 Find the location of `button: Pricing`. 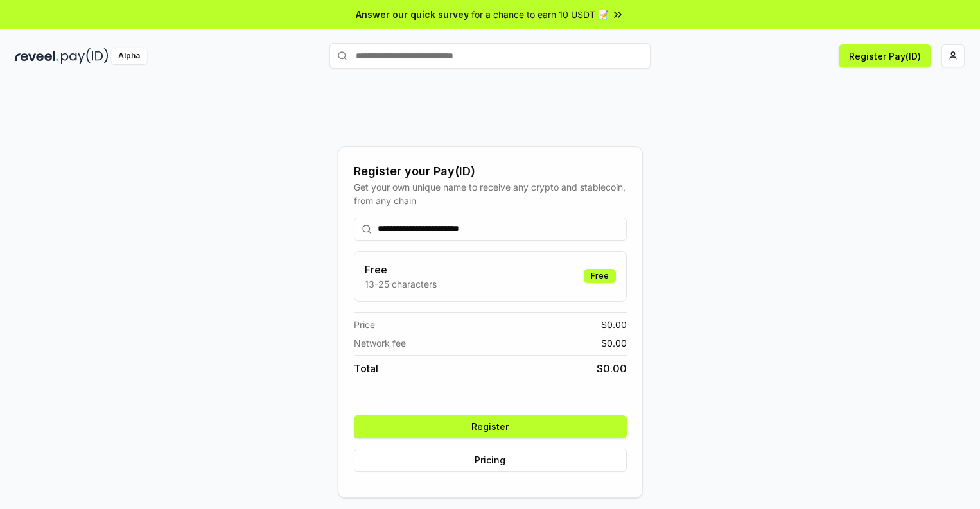

button: Pricing is located at coordinates (490, 460).